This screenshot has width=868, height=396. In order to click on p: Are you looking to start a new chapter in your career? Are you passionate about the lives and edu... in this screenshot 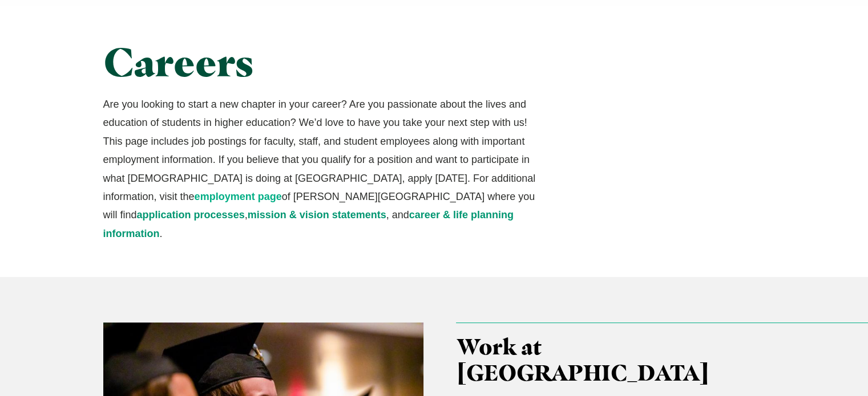, I will do `click(320, 169)`.